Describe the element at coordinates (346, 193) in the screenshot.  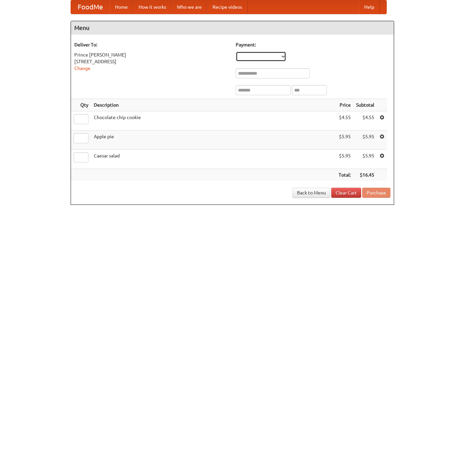
I see `a: Clear Cart` at that location.